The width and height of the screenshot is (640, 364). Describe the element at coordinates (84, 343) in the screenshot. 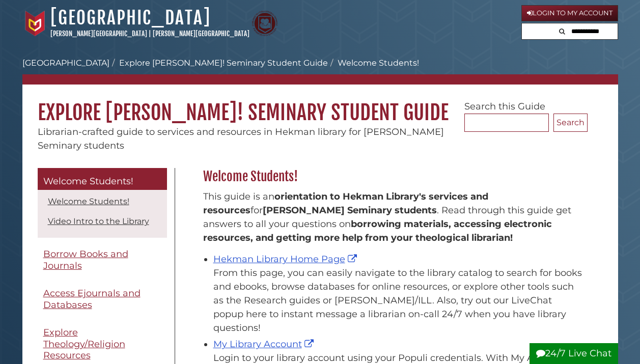

I see `span: Explore Theology/Religion Resources` at that location.